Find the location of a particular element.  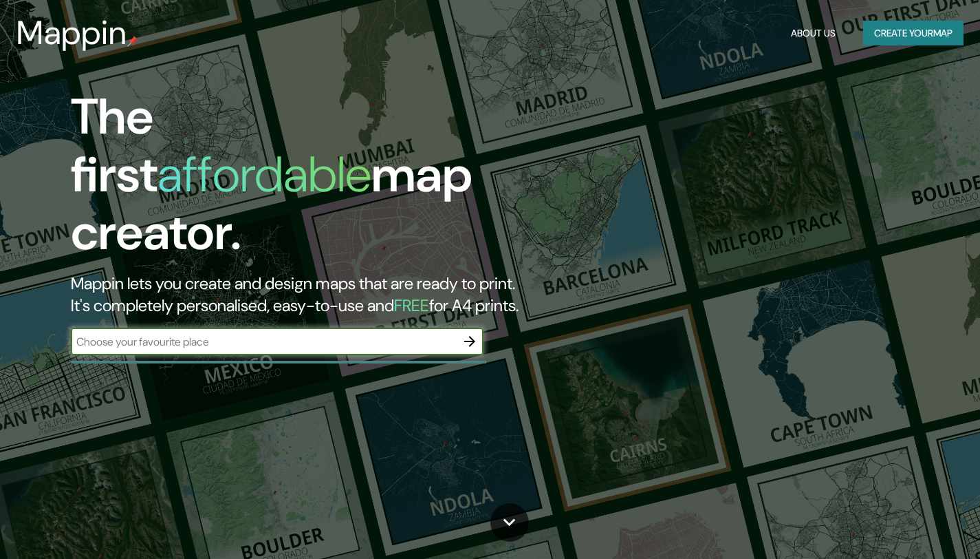

h3: Mappin is located at coordinates (72, 33).